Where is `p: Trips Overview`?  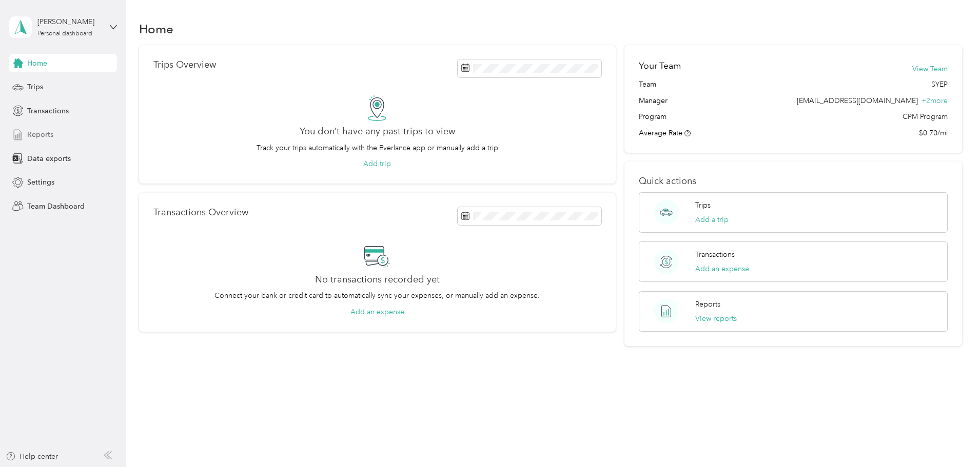 p: Trips Overview is located at coordinates (185, 65).